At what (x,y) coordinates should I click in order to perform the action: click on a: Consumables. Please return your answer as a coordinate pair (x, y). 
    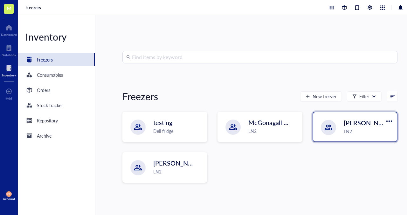
    Looking at the image, I should click on (56, 75).